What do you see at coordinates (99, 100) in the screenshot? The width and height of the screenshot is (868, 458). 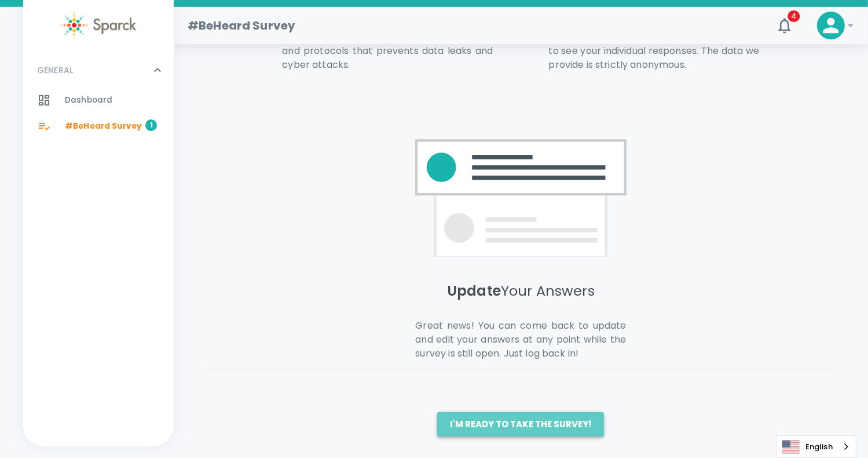 I see `div: Dashboard` at bounding box center [99, 100].